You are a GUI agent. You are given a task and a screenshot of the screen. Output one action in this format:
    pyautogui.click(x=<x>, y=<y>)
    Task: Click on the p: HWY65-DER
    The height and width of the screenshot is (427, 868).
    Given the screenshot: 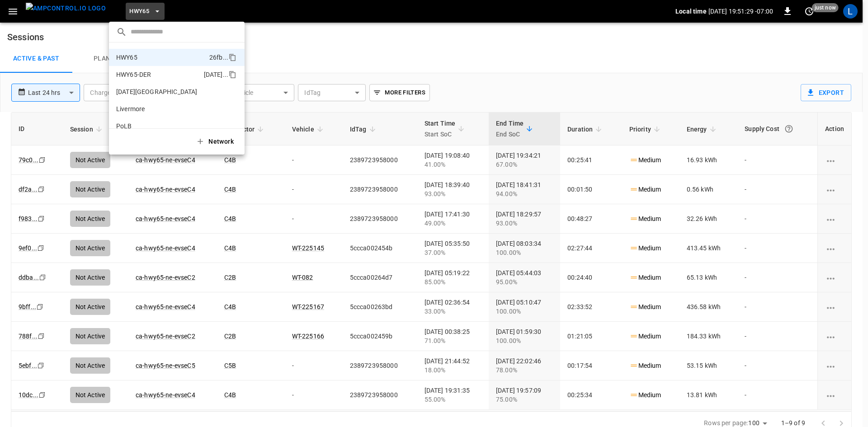 What is the action you would take?
    pyautogui.click(x=158, y=75)
    